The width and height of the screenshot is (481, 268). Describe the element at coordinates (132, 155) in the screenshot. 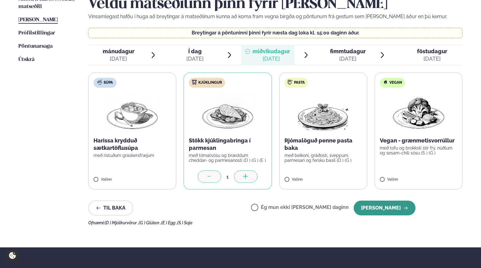

I see `p: með ristuðum graskersfræjum` at that location.